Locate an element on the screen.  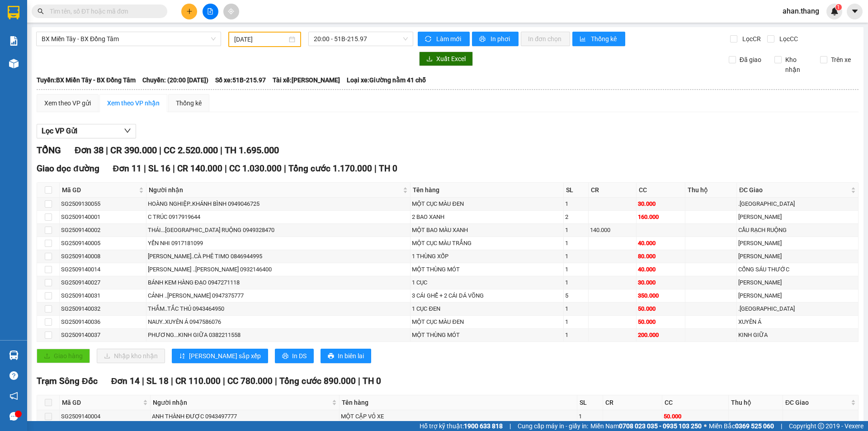
span: Lọc CC is located at coordinates (787, 39).